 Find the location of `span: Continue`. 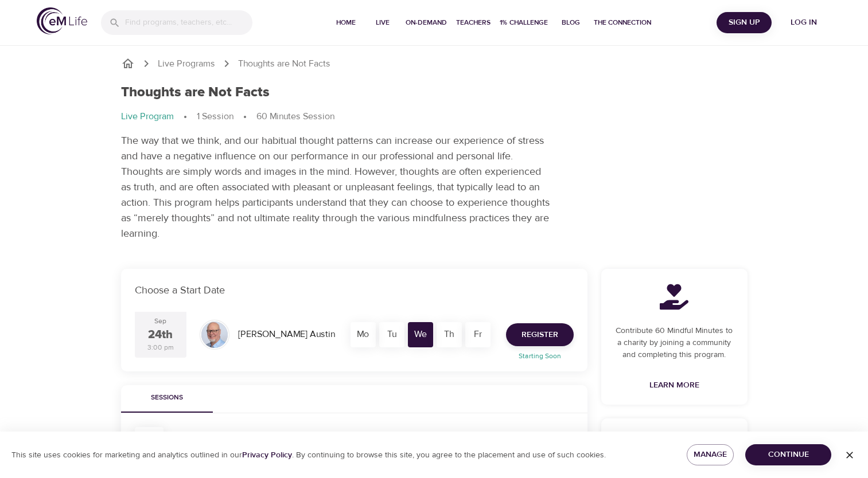

span: Continue is located at coordinates (789, 455).